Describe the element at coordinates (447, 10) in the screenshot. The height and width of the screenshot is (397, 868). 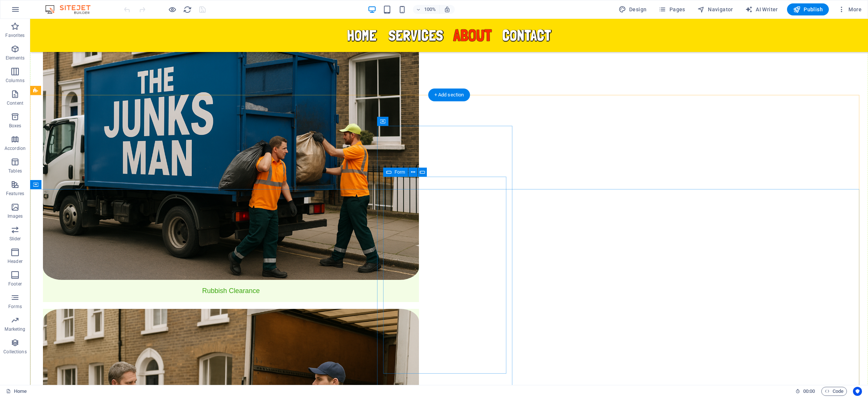
I see `i: On resize automatically adjust zoom level to fit chosen device.` at that location.